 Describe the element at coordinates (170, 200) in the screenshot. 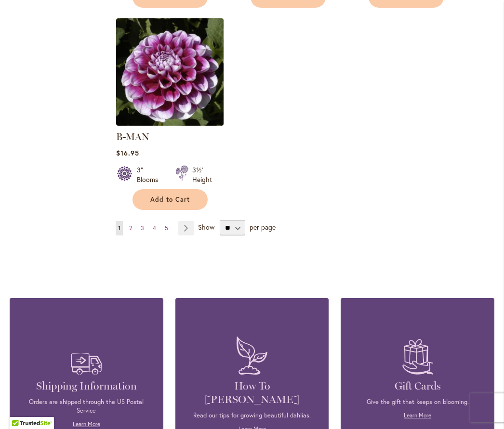

I see `button: Add to Cart` at that location.